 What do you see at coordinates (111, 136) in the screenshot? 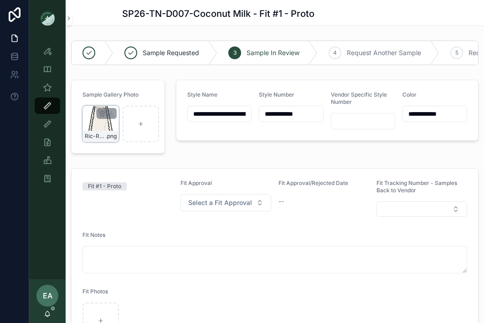
I see `span: .png` at bounding box center [111, 136].